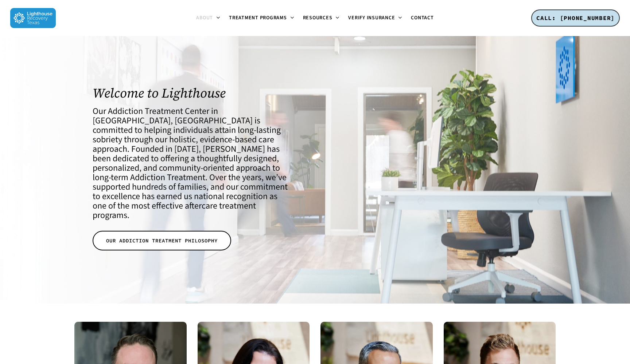 Image resolution: width=630 pixels, height=364 pixels. Describe the element at coordinates (192, 93) in the screenshot. I see `h1: Welcome to Lighthouse` at that location.